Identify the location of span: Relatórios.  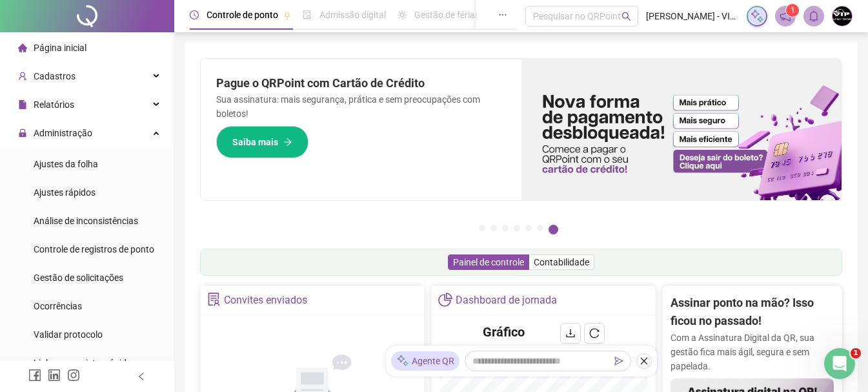
(53, 105).